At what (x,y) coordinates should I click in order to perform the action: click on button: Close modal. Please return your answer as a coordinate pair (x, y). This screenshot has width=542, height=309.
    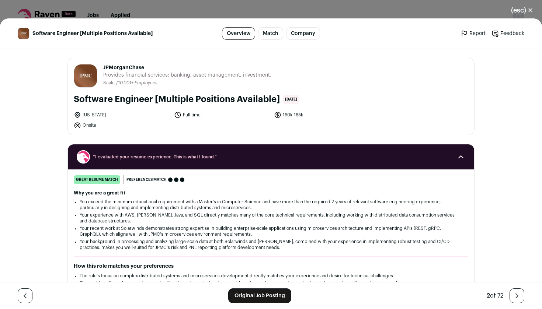
    Looking at the image, I should click on (522, 10).